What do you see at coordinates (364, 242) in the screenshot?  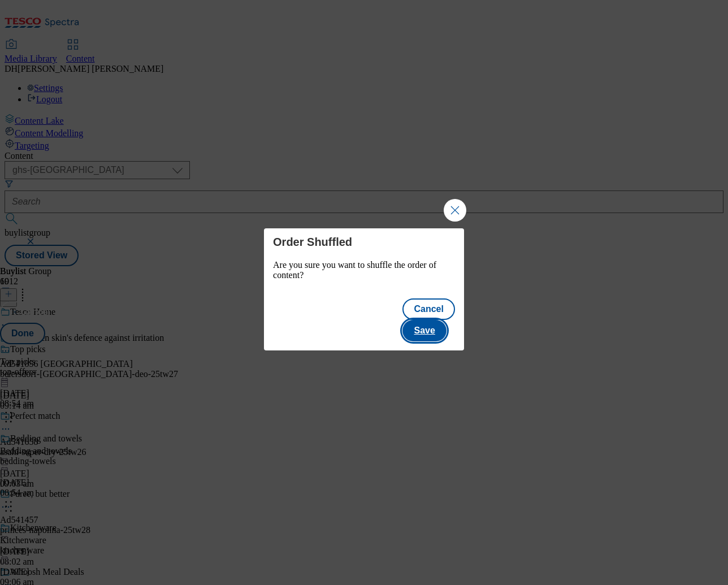 I see `h4: Order Shuffled` at bounding box center [364, 242].